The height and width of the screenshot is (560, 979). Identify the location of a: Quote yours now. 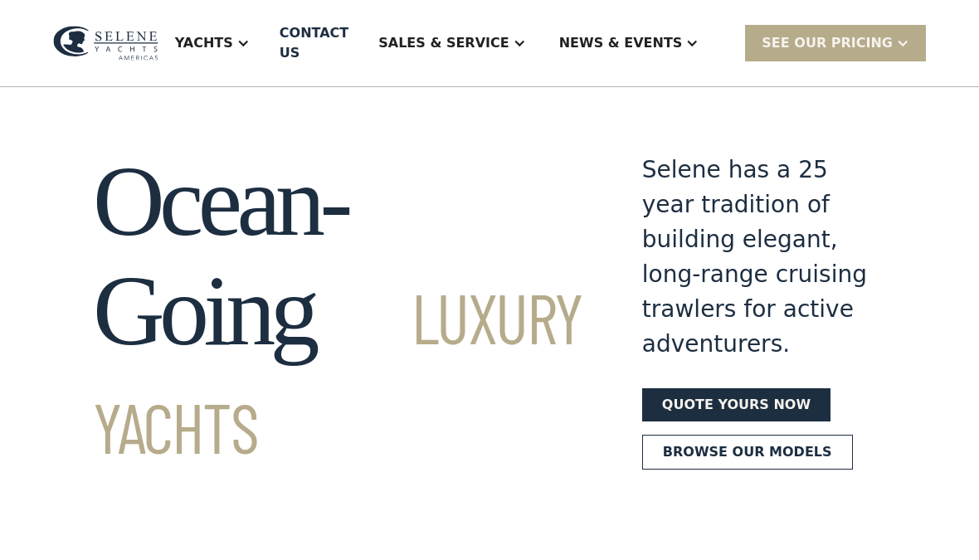
(736, 405).